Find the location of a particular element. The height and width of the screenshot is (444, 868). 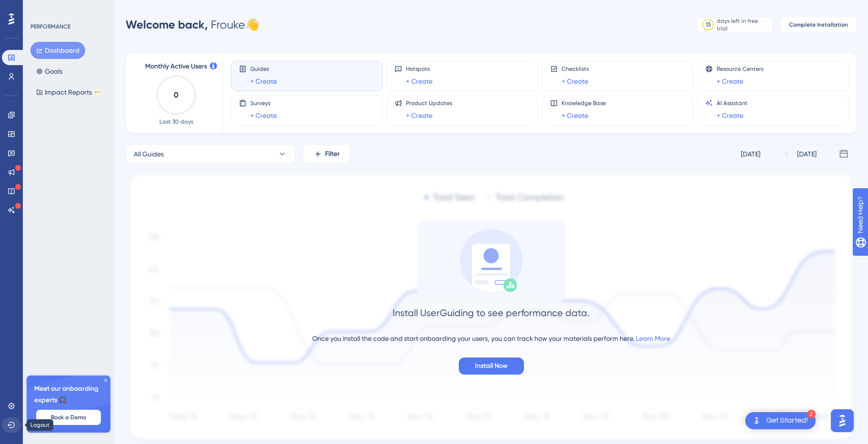

span: Book a Demo is located at coordinates (69, 418).